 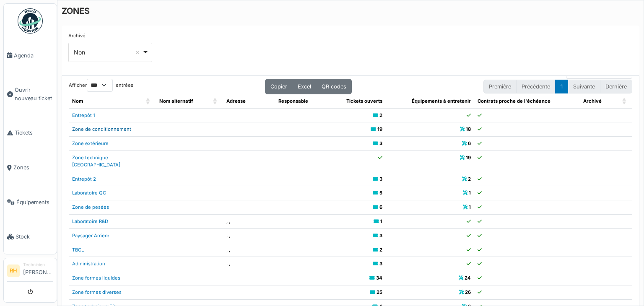 What do you see at coordinates (467, 278) in the screenshot?
I see `b: 24` at bounding box center [467, 278].